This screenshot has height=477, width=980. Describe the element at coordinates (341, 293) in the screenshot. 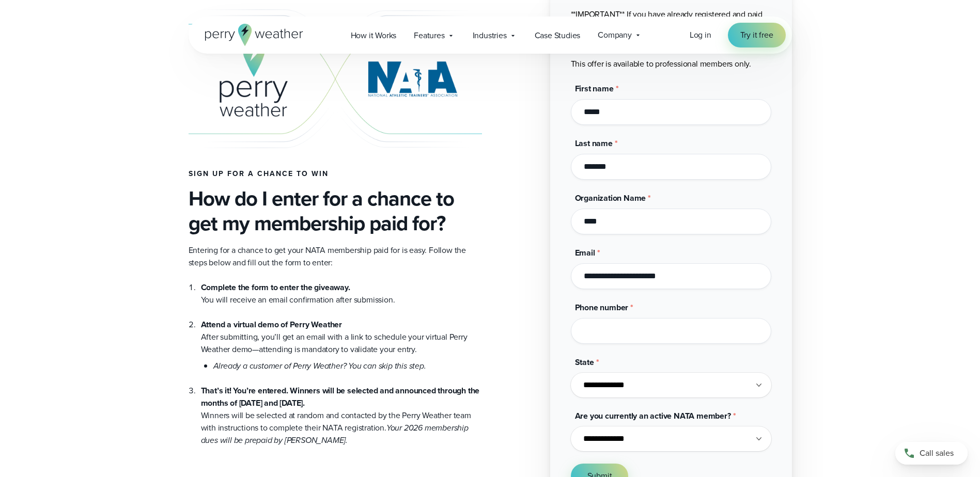

I see `li: You will receive an email confirmation after submission.` at that location.